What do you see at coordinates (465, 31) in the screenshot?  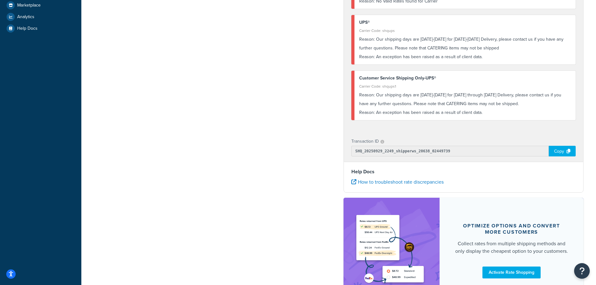 I see `div: Carrier Code: shqups` at bounding box center [465, 31].